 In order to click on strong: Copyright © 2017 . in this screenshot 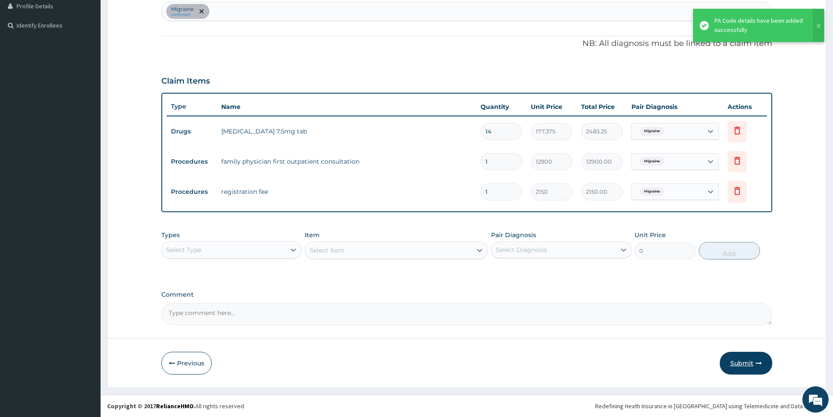, I will do `click(151, 406)`.